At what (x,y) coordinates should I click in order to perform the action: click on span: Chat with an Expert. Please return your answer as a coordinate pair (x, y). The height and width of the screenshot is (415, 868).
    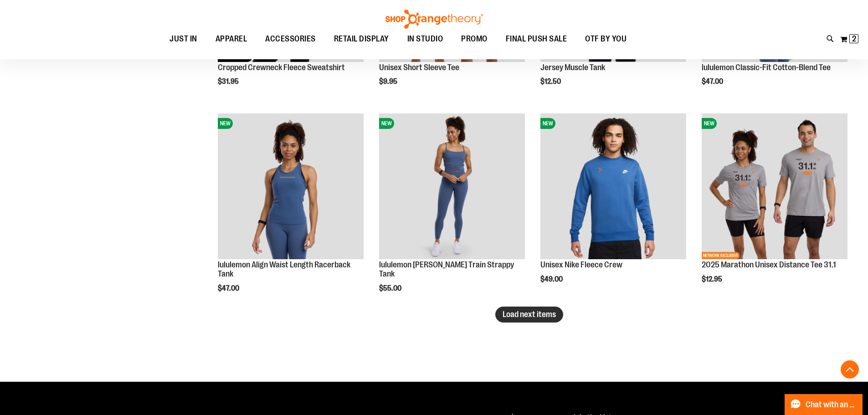
    Looking at the image, I should click on (832, 405).